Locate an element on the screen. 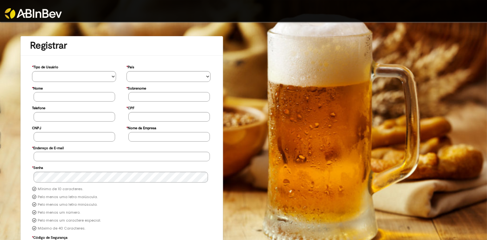 Image resolution: width=487 pixels, height=240 pixels. label: Endereço de E-mail is located at coordinates (48, 147).